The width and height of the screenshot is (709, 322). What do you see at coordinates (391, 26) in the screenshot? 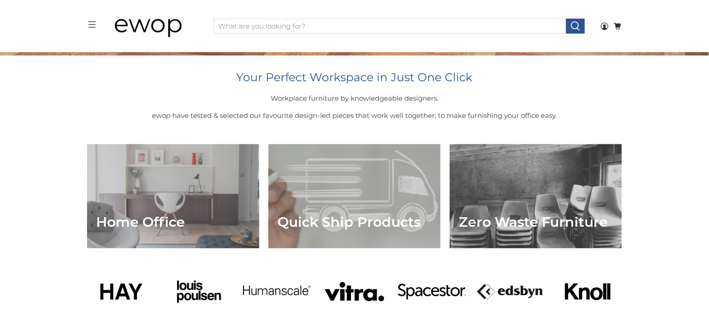
I see `input: What are you looking for?` at bounding box center [391, 26].